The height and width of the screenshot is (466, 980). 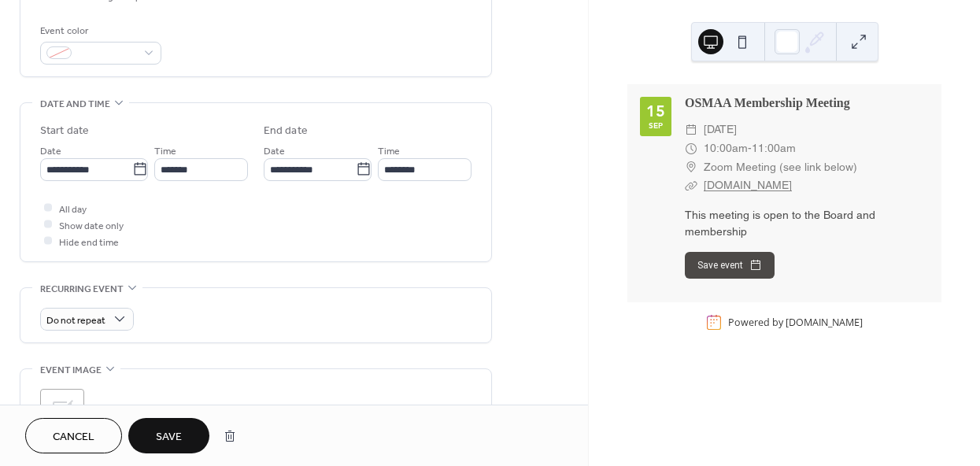 I want to click on button: Cancel, so click(x=73, y=435).